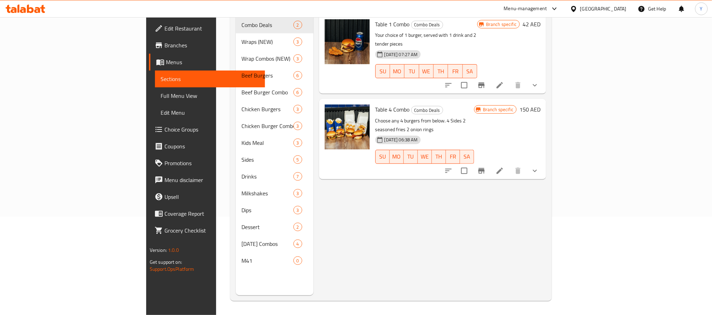 Image resolution: width=712 pixels, height=315 pixels. I want to click on span: Milkshakes, so click(267, 194).